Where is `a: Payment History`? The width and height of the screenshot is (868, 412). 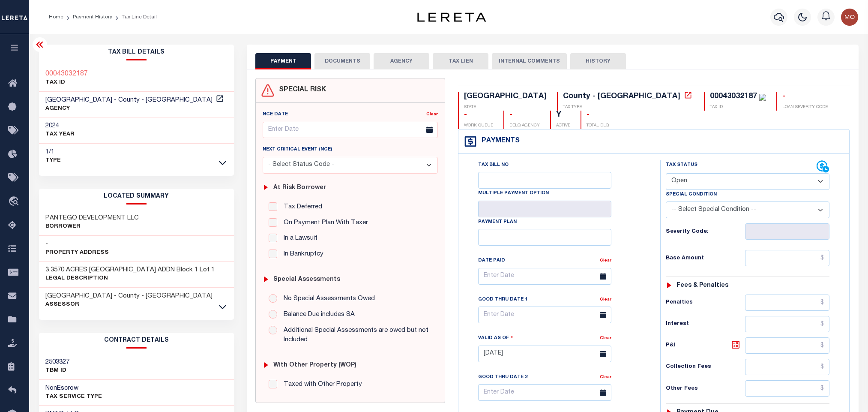 a: Payment History is located at coordinates (92, 17).